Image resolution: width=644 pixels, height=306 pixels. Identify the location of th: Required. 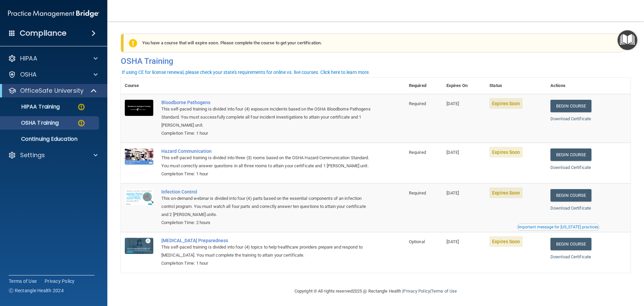
(423, 86).